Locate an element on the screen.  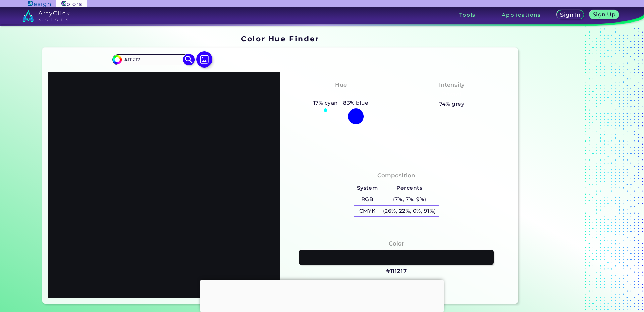
h5: CMYK is located at coordinates (367, 211).